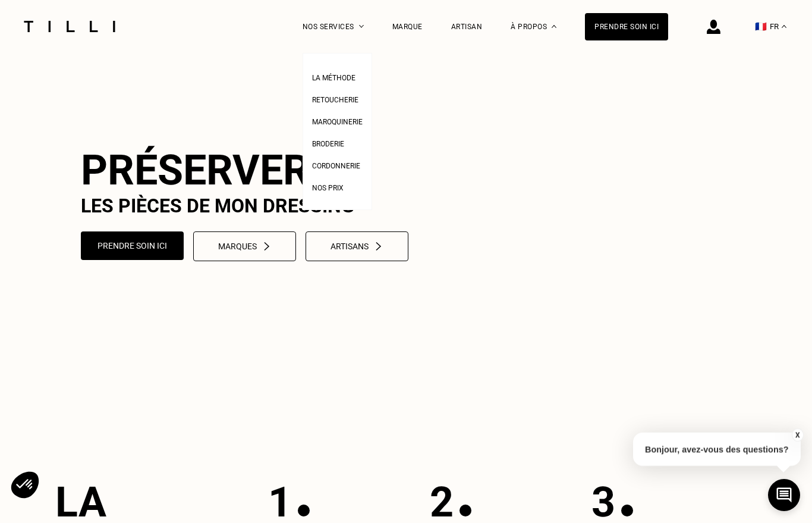 This screenshot has width=812, height=523. I want to click on div: Prendre soin ici, so click(626, 27).